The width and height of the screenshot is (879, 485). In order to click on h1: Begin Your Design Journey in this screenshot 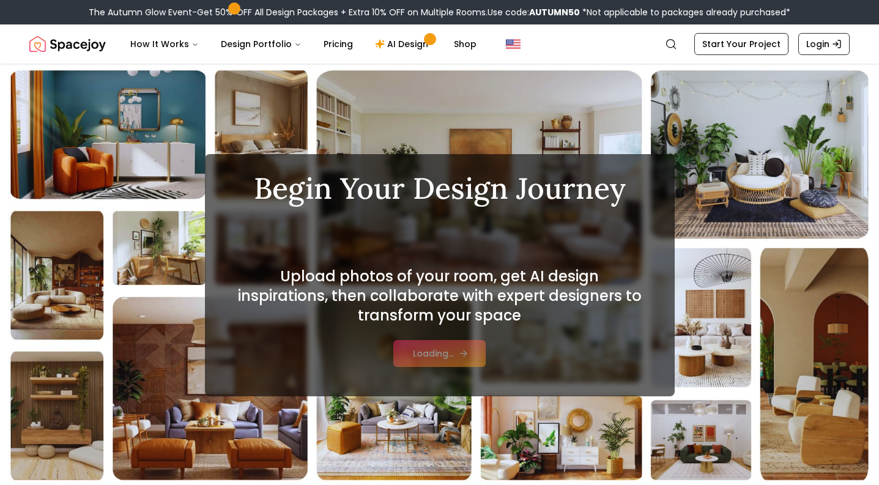, I will do `click(440, 188)`.